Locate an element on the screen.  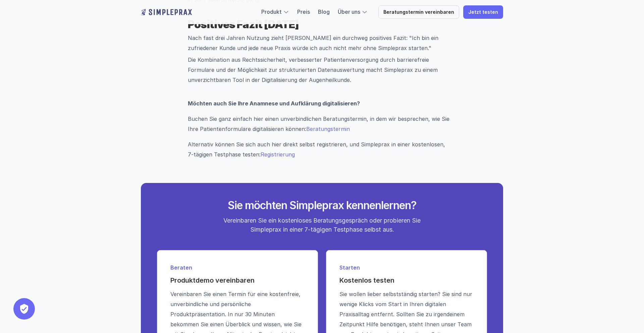
a: Registrierung is located at coordinates (277, 154).